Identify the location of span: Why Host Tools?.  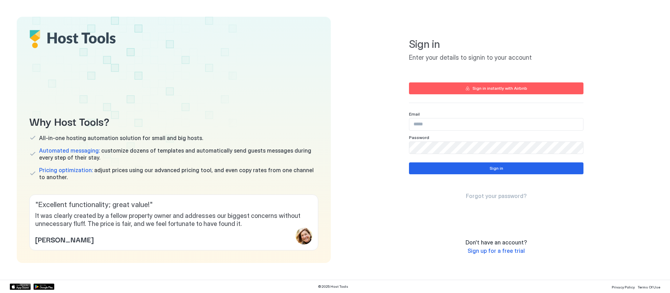
(174, 121).